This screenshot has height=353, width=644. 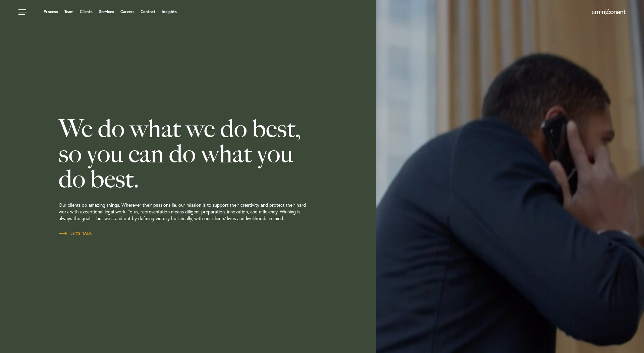 What do you see at coordinates (51, 12) in the screenshot?
I see `a: Process` at bounding box center [51, 12].